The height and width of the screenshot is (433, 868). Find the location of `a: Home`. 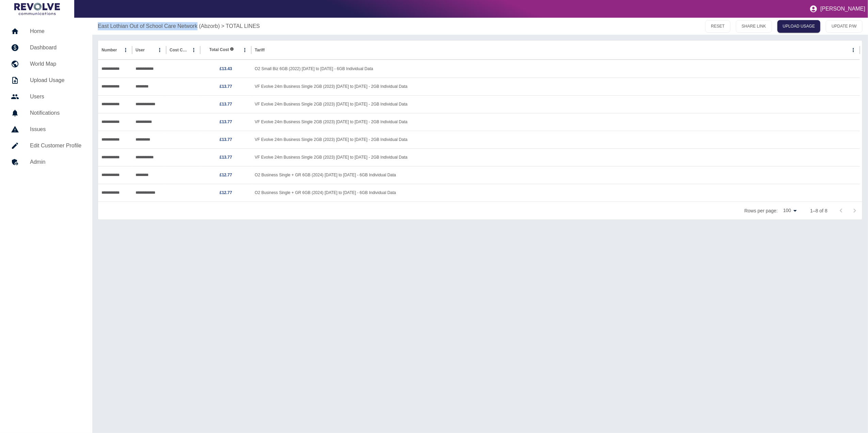

a: Home is located at coordinates (46, 31).